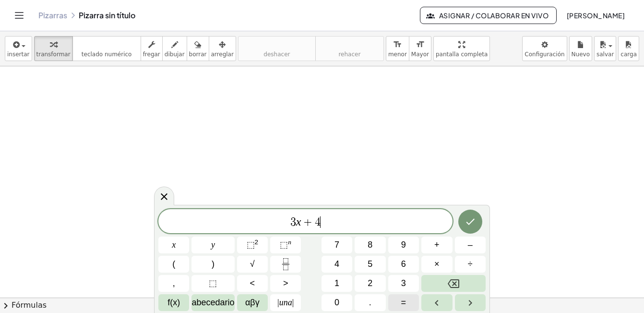  What do you see at coordinates (403, 283) in the screenshot?
I see `span: 3` at bounding box center [403, 283].